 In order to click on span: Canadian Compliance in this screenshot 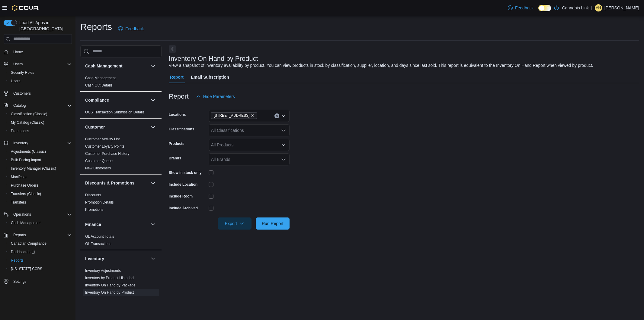, I will do `click(28, 243)`.